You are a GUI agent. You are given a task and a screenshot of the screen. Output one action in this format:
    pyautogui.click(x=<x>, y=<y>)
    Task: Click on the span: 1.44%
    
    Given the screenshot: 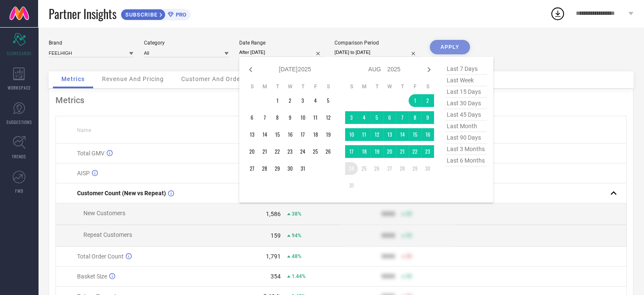 What is the action you would take?
    pyautogui.click(x=299, y=276)
    